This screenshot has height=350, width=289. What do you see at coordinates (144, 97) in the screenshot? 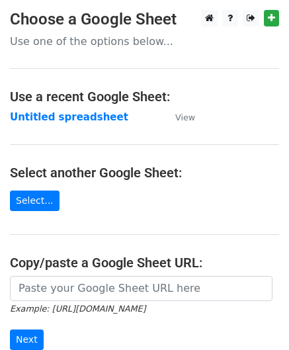
I see `h4: Use a recent Google Sheet:` at bounding box center [144, 97].